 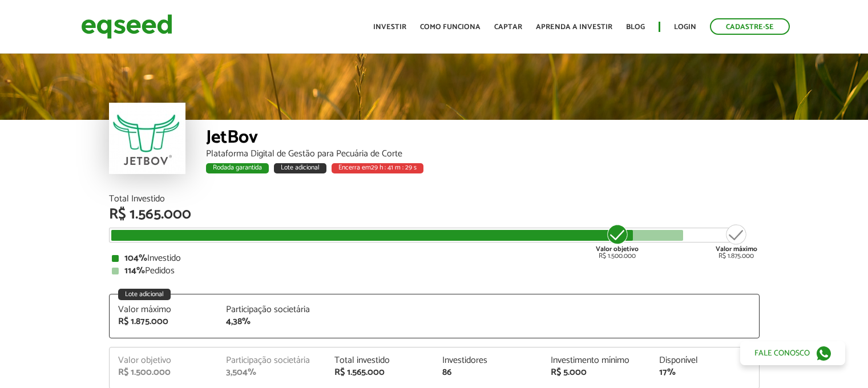 What do you see at coordinates (483, 139) in the screenshot?
I see `div: JetBov` at bounding box center [483, 139].